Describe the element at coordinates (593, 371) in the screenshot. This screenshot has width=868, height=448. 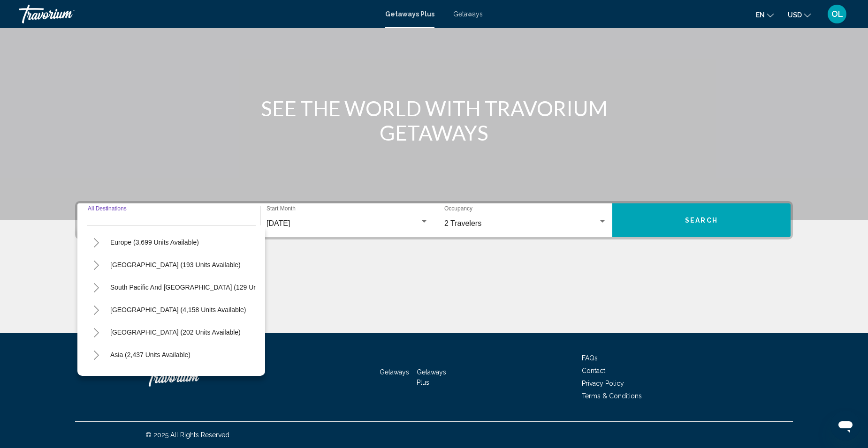
I see `span: Contact` at that location.